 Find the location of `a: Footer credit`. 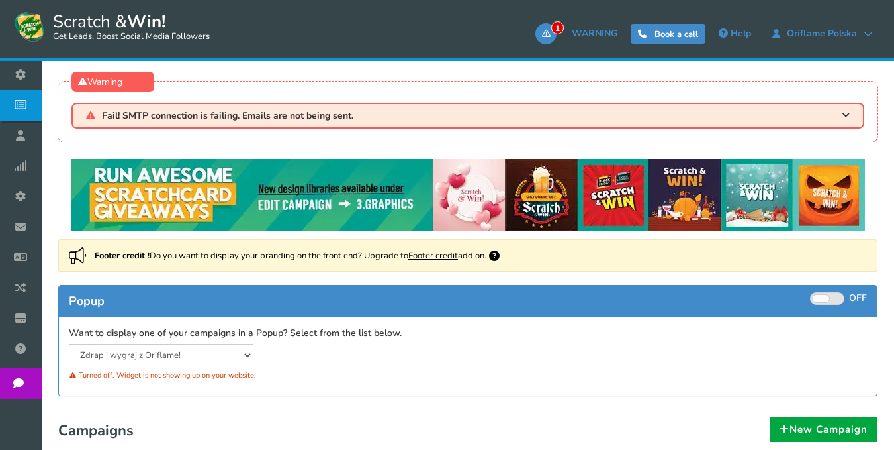

a: Footer credit is located at coordinates (433, 256).